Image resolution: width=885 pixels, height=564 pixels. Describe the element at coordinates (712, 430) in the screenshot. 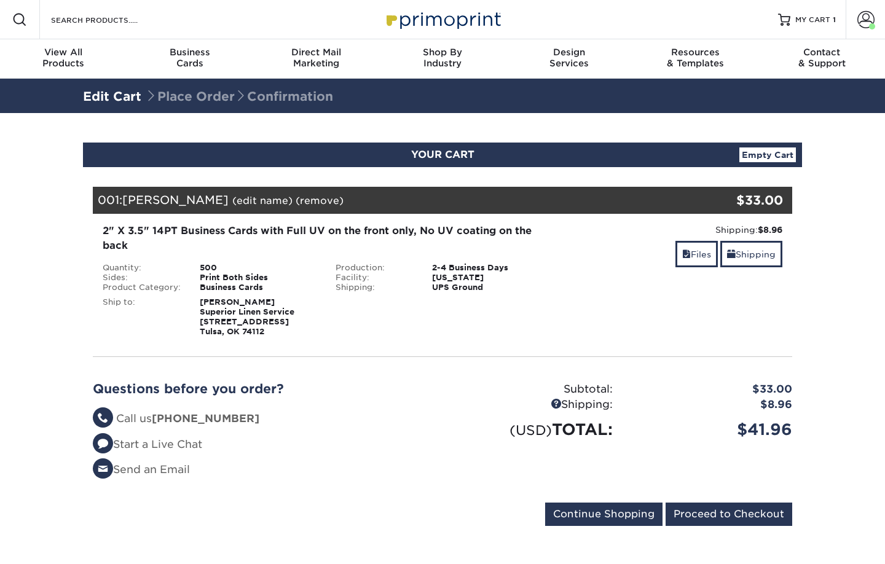

I see `div: $41.96` at that location.